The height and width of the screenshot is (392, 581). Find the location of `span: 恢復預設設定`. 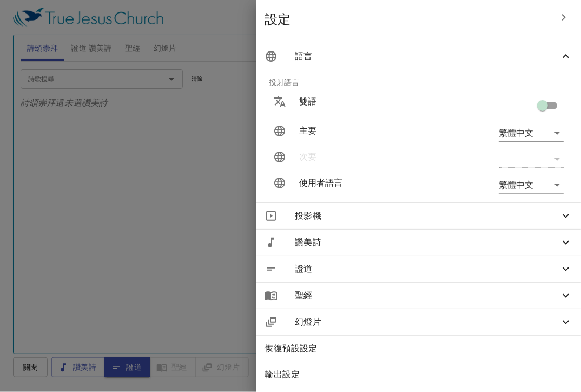

span: 恢復預設設定 is located at coordinates (418, 348).